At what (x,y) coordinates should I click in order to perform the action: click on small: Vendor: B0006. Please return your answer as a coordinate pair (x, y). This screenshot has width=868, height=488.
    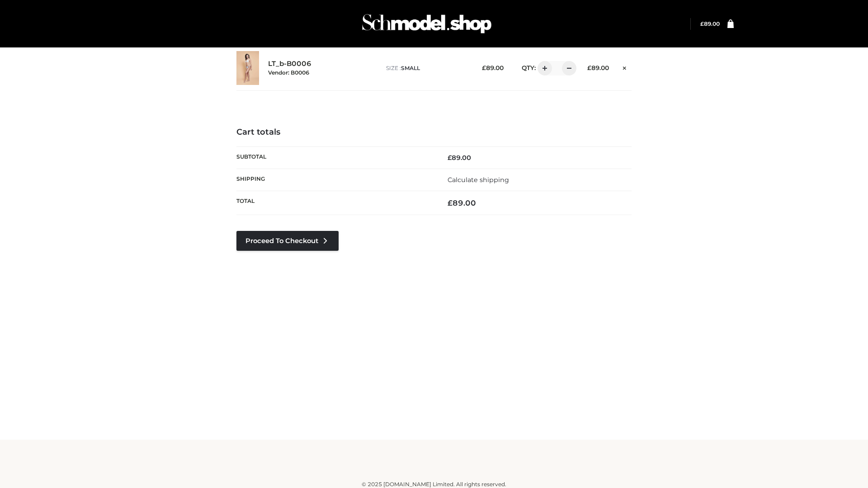
    Looking at the image, I should click on (288, 72).